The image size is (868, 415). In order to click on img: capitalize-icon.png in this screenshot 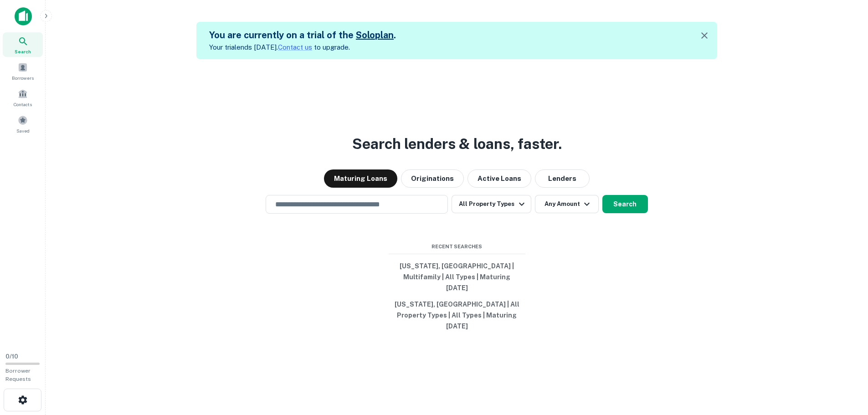, I will do `click(23, 16)`.